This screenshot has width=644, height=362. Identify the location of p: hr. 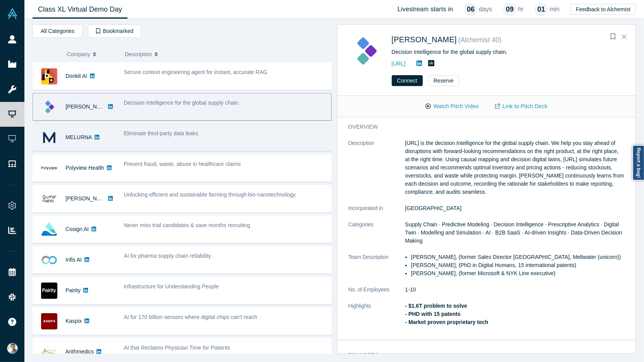
(521, 9).